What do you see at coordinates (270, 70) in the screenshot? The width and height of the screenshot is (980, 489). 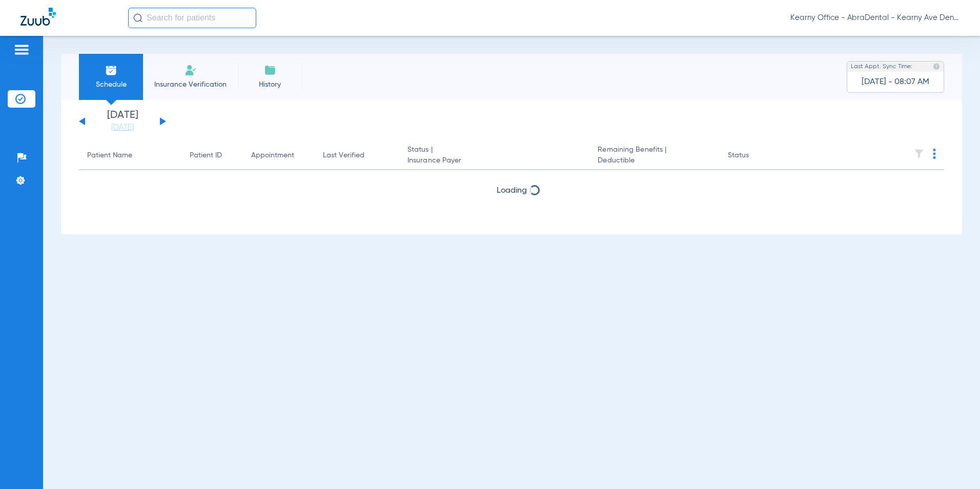 I see `img: History` at bounding box center [270, 70].